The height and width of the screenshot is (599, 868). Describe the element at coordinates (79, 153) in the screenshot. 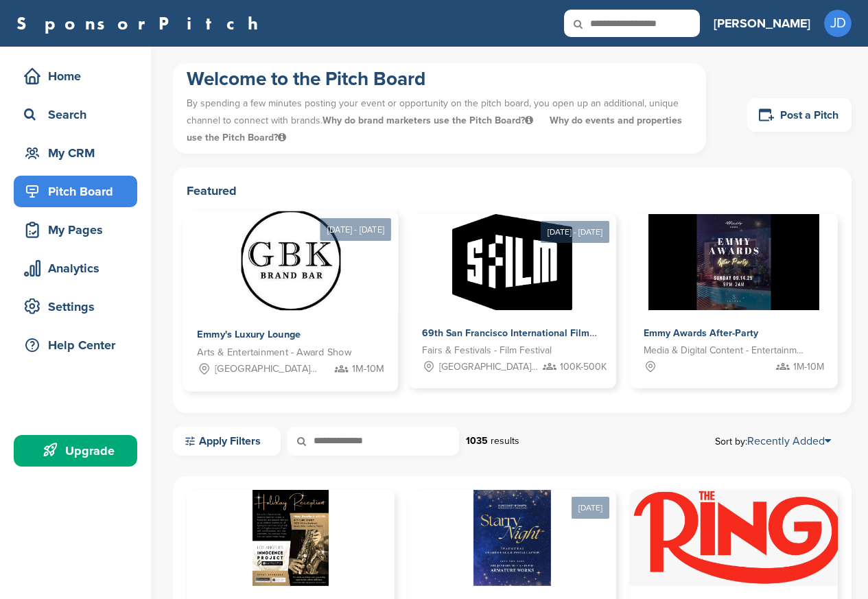

I see `div: My CRM` at that location.